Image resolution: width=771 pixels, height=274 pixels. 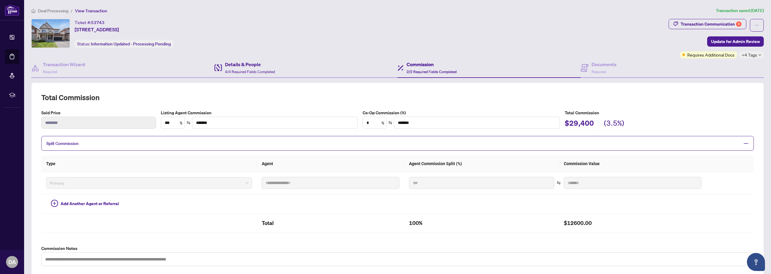 I want to click on span: Deal Processing, so click(x=53, y=11).